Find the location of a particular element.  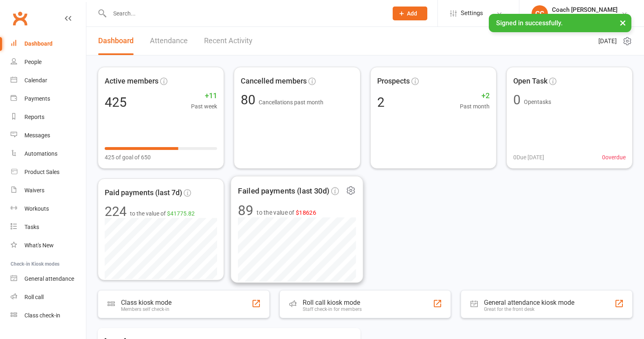

div: 89 is located at coordinates (246, 211).